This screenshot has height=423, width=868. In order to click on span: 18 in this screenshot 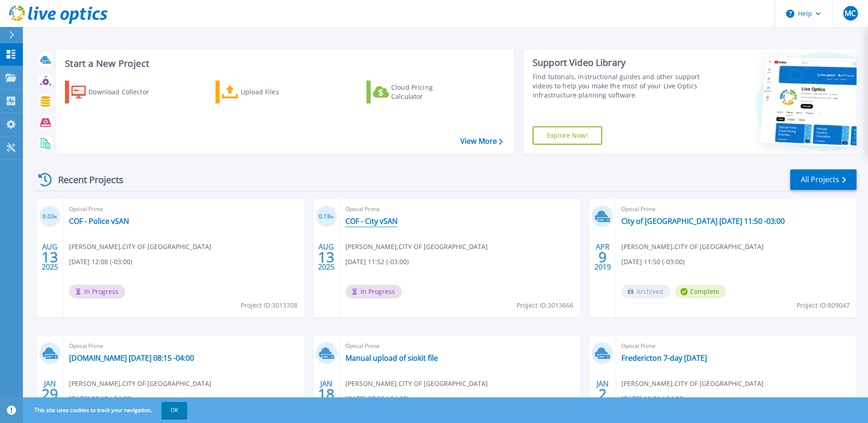, I will do `click(326, 394)`.